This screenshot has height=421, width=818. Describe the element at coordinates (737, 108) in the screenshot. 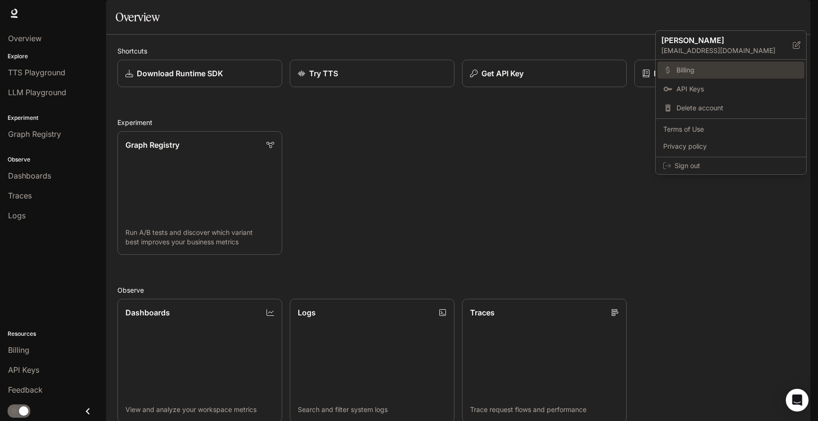

I see `span: Delete account` at that location.